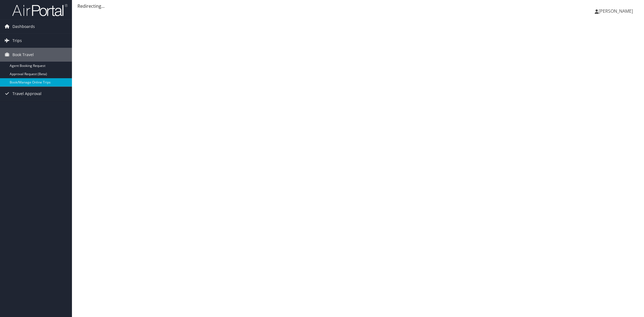 This screenshot has width=644, height=317. I want to click on span: Book Travel, so click(23, 55).